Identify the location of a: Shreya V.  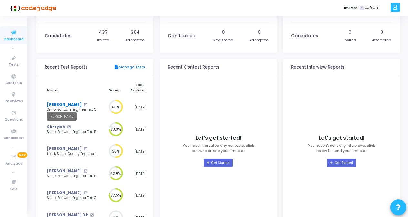
(56, 127).